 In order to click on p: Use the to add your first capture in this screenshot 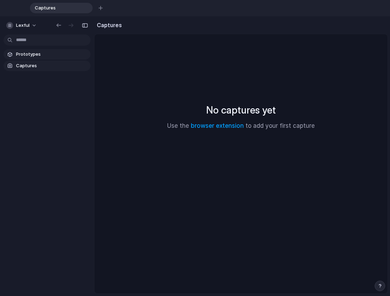, I will do `click(241, 126)`.